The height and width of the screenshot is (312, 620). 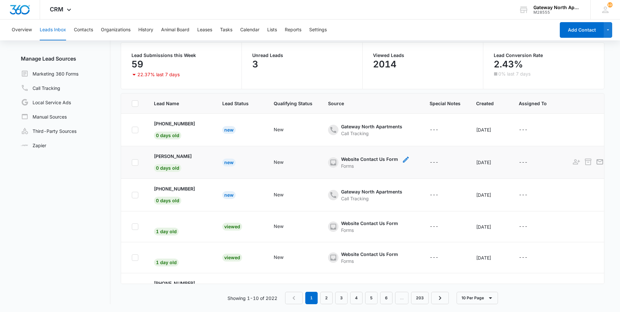 What do you see at coordinates (49, 131) in the screenshot?
I see `a: Third-Party Sources` at bounding box center [49, 131].